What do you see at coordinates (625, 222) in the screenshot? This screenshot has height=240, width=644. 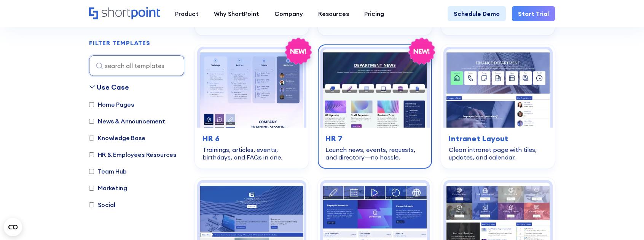 I see `div: Chat Widget` at bounding box center [625, 222].